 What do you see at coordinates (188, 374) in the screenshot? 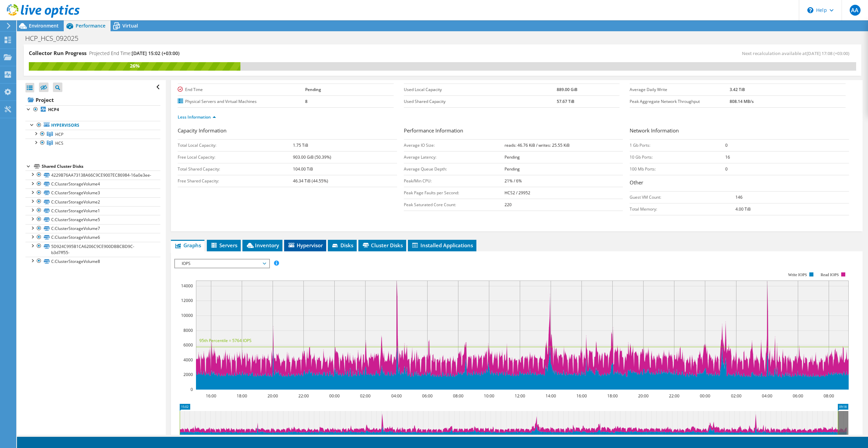
I see `text: 2000` at bounding box center [188, 374].